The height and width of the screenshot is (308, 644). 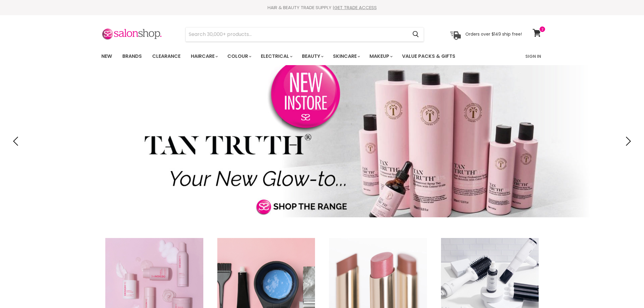 I want to click on a: Sign In, so click(x=533, y=56).